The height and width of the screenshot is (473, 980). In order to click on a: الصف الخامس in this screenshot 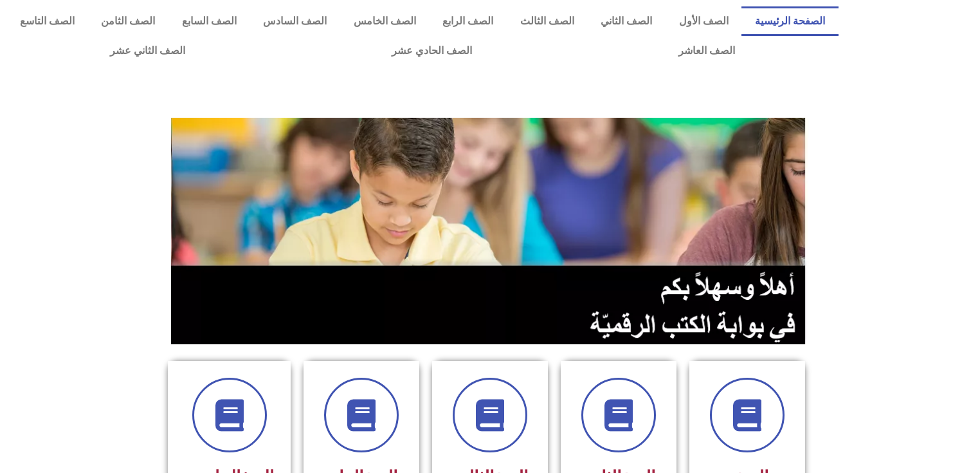, I will do `click(385, 21)`.